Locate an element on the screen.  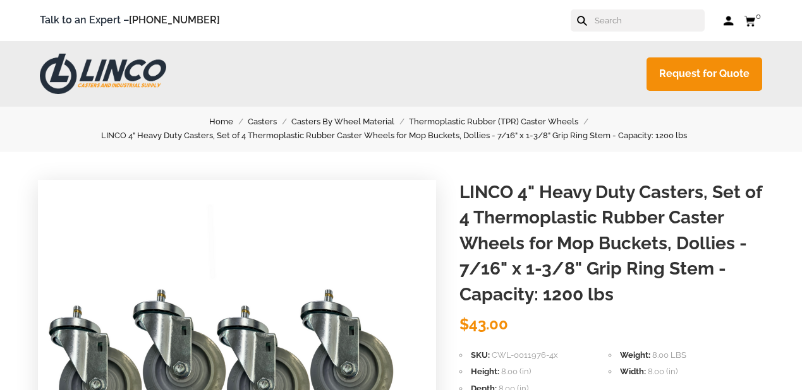
img: LINCO CASTERS & INDUSTRIAL SUPPLY is located at coordinates (103, 74).